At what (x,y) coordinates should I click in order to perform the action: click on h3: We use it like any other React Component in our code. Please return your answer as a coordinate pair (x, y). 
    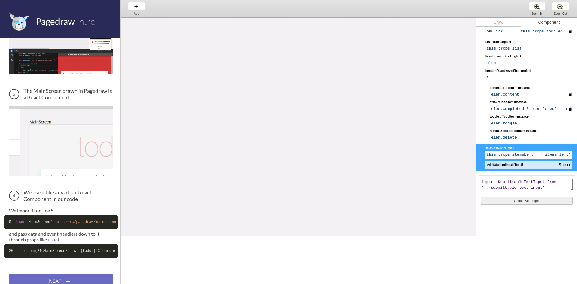
    Looking at the image, I should click on (61, 196).